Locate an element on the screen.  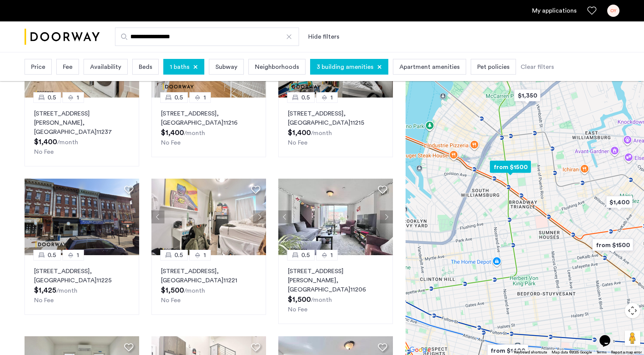
a: Open this area in Google Maps (opens a new window) is located at coordinates (420, 350).